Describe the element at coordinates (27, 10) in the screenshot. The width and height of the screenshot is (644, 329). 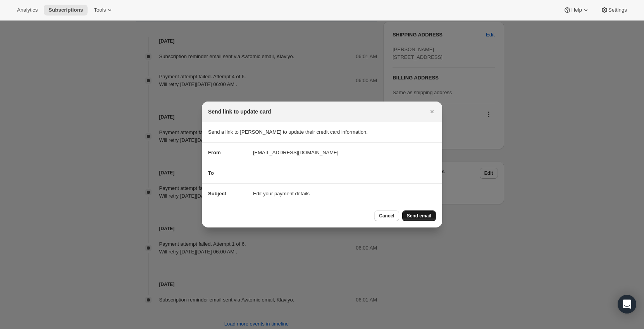
I see `span: Analytics` at that location.